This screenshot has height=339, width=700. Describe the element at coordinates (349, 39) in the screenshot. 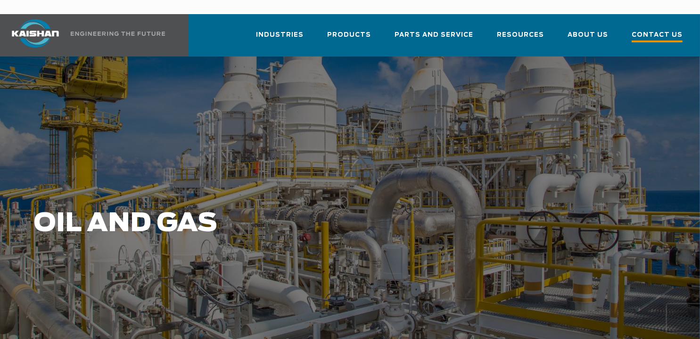

I see `a: Products` at that location.